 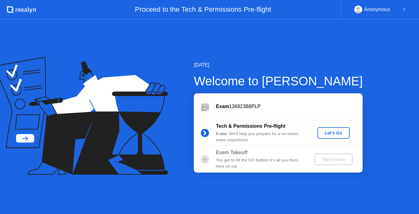 What do you see at coordinates (222, 133) in the screenshot?
I see `b: 5 min` at bounding box center [222, 133].